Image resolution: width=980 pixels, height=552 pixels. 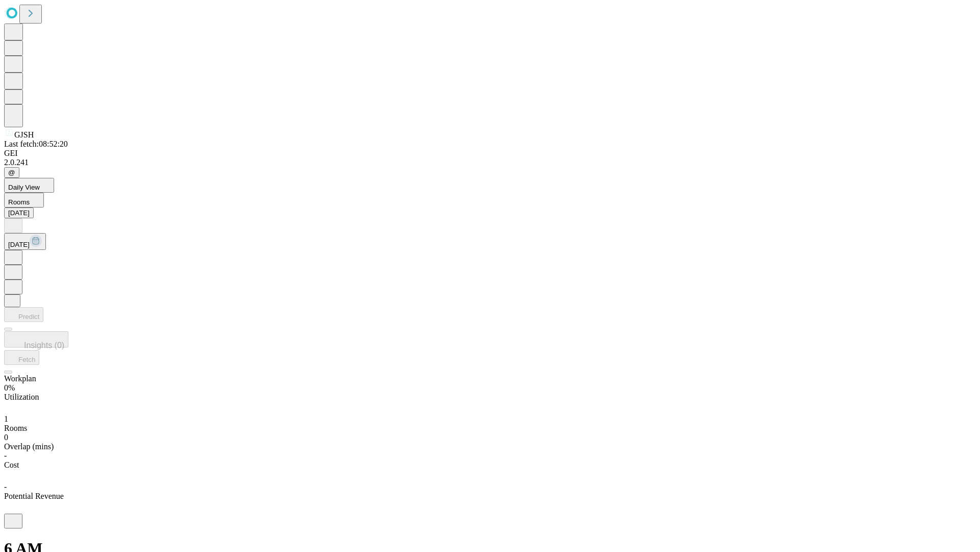 I want to click on span: 1, so click(x=6, y=419).